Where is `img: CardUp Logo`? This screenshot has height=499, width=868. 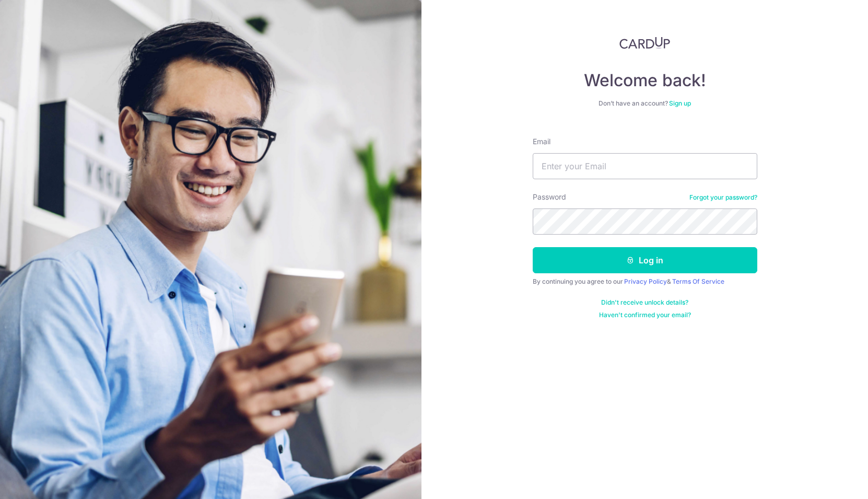 img: CardUp Logo is located at coordinates (645, 43).